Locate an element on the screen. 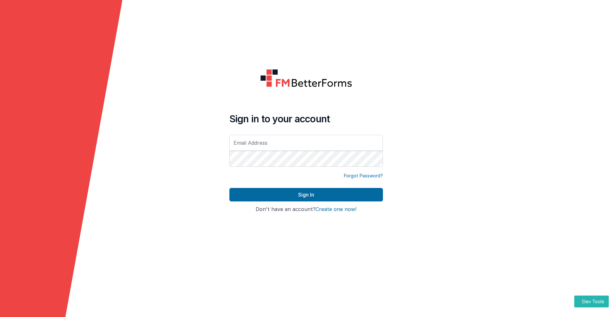 Image resolution: width=612 pixels, height=317 pixels. input: Email Address is located at coordinates (306, 143).